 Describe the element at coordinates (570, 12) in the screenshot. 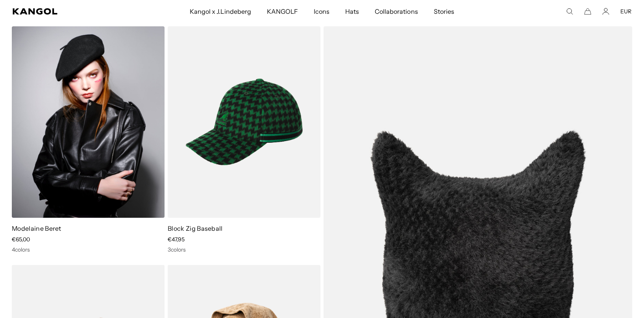

I see `summary: Search here` at that location.